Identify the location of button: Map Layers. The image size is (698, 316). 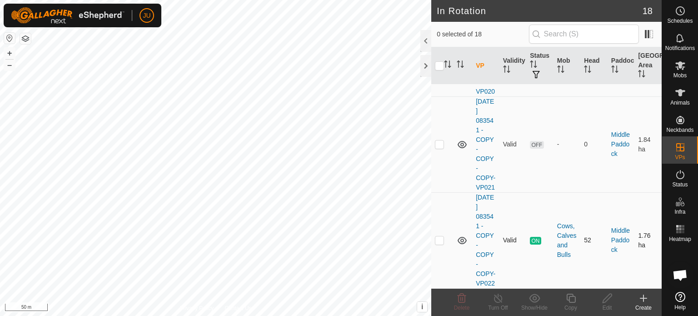
(25, 39).